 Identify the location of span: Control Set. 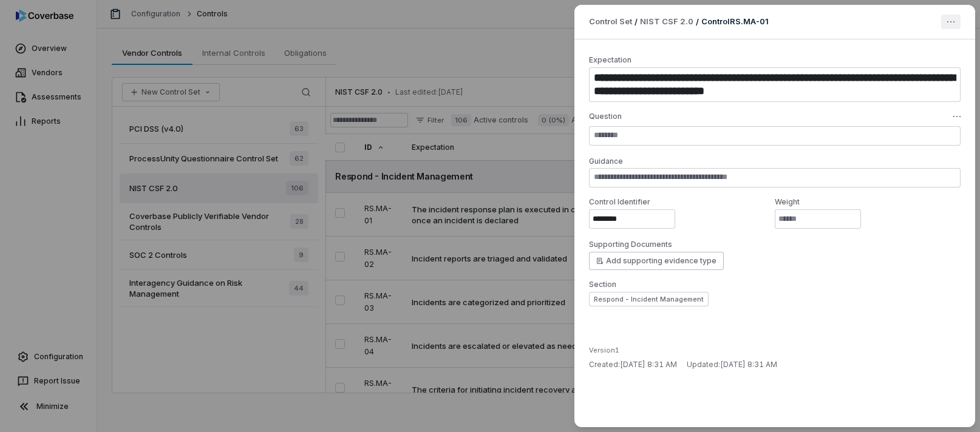
(611, 22).